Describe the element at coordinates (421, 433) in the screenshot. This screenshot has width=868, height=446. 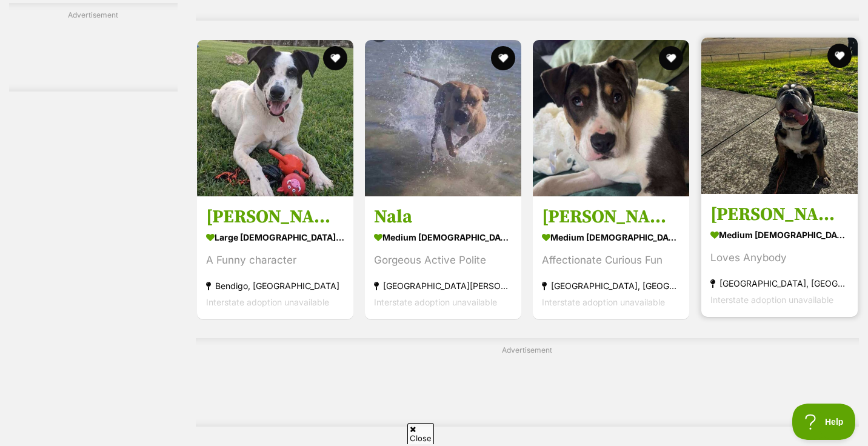
I see `span: Close` at that location.